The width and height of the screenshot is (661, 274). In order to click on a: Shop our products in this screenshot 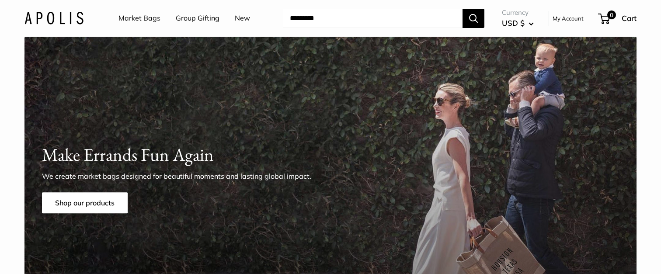, I will do `click(85, 203)`.